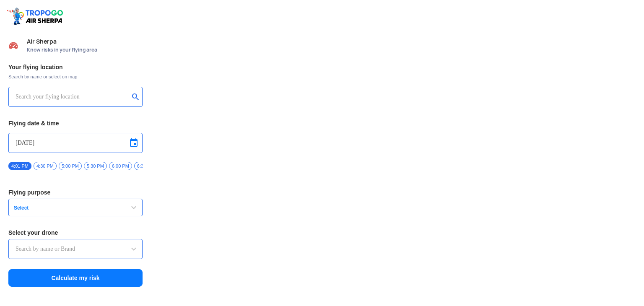 Image resolution: width=644 pixels, height=306 pixels. Describe the element at coordinates (36, 16) in the screenshot. I see `img: ic_tgdronemaps.svg` at that location.